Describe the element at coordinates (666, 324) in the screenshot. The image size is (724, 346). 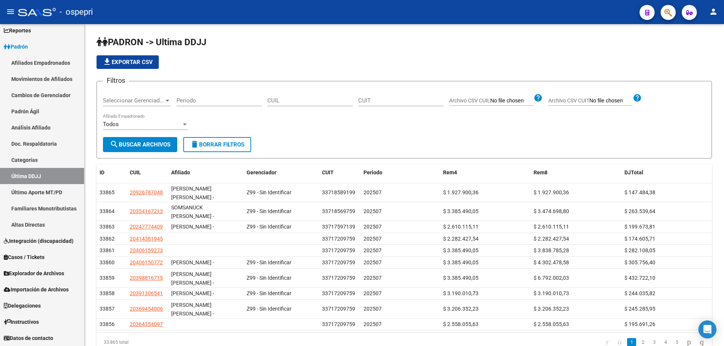
I see `div: $ 195.691,26` at that location.